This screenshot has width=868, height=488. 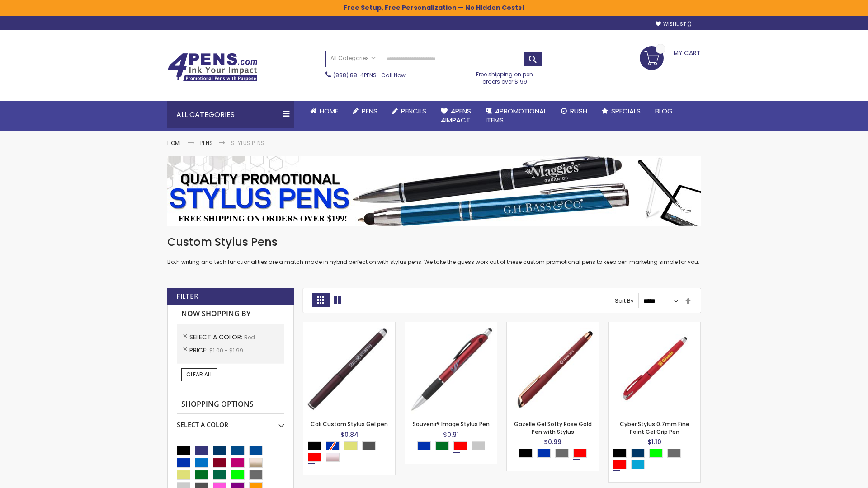 I want to click on a: (888) 88-4PENS, so click(x=355, y=75).